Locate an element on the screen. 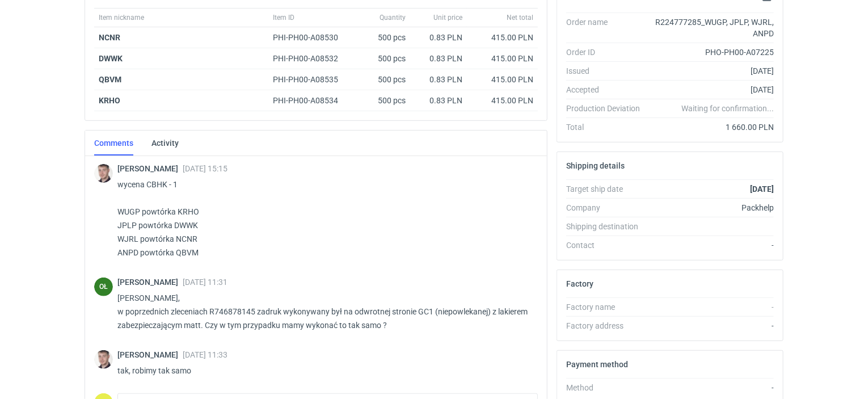 The image size is (868, 399). div: Packhelp is located at coordinates (712, 208).